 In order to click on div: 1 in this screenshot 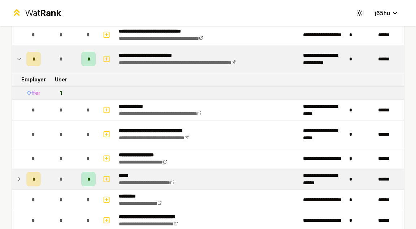, I will do `click(61, 93)`.